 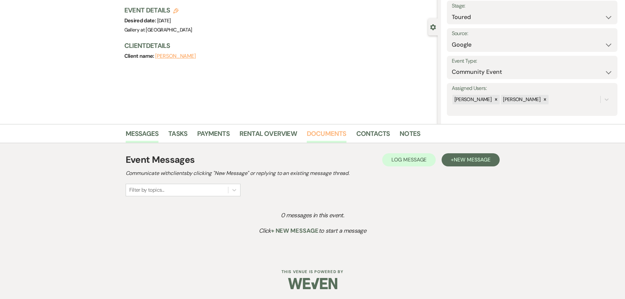 What do you see at coordinates (160, 160) in the screenshot?
I see `h1: Event Messages` at bounding box center [160, 160].